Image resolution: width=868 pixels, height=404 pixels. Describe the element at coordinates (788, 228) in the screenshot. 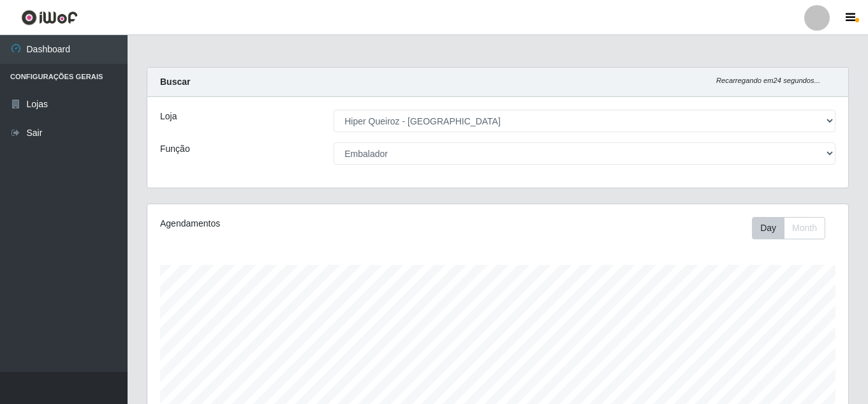

I see `div: First group` at that location.